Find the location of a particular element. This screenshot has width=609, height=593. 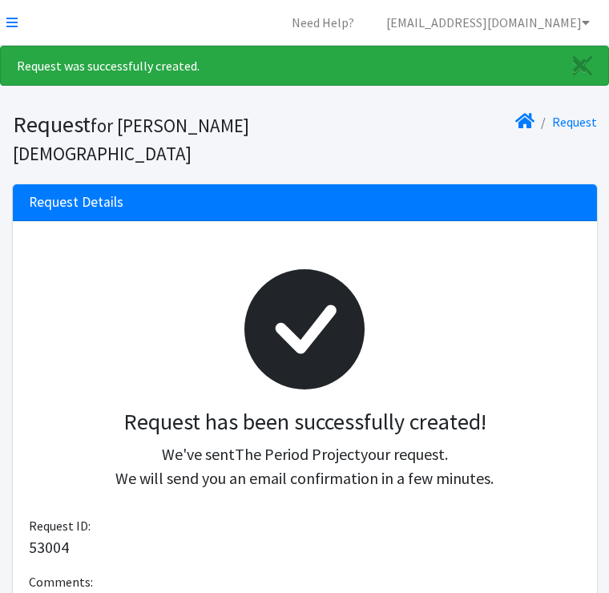

span: The Period Project is located at coordinates (297, 453).